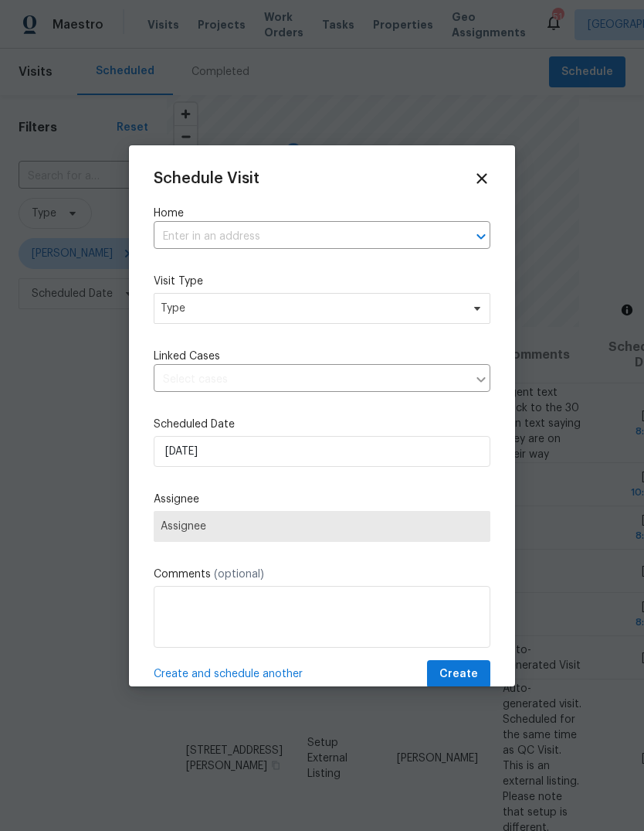  I want to click on span: Linked Cases, so click(187, 356).